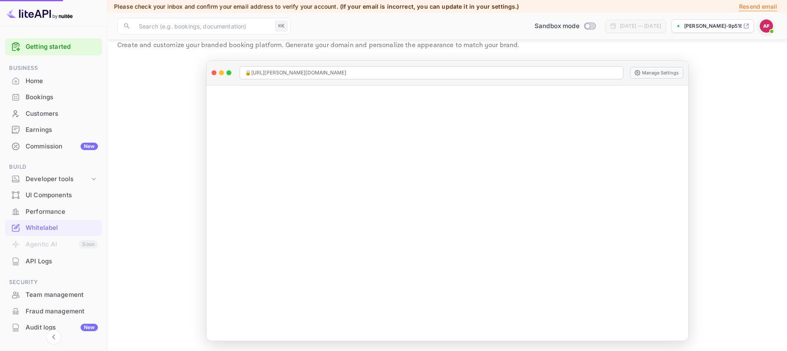 The image size is (787, 351). What do you see at coordinates (40, 13) in the screenshot?
I see `img: LiteAPI logo` at bounding box center [40, 13].